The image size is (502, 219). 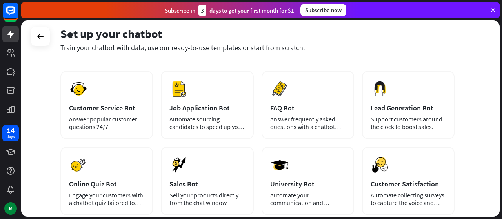 What do you see at coordinates (409, 123) in the screenshot?
I see `div: Support customers around the clock to boost sales.` at bounding box center [409, 123].